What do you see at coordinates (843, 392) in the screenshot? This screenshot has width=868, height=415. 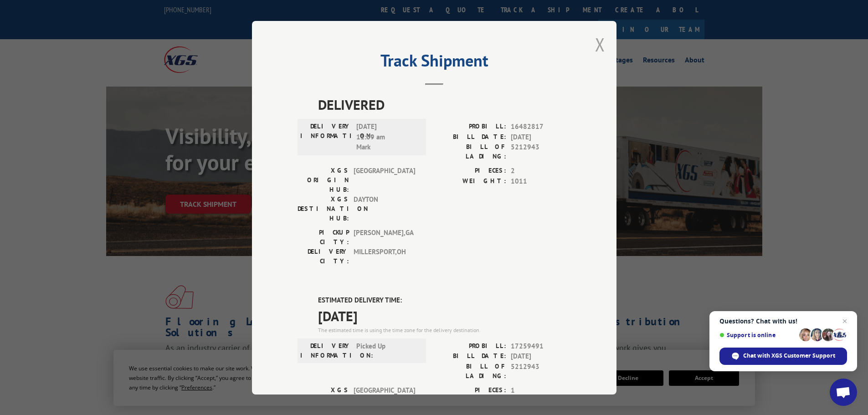 I see `a: Open chat` at bounding box center [843, 392].